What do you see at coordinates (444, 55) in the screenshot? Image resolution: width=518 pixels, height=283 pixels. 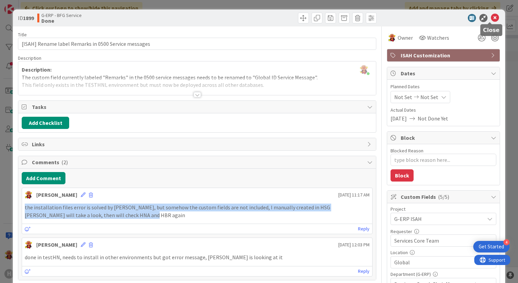 I see `span: ISAH Customization` at bounding box center [444, 55].